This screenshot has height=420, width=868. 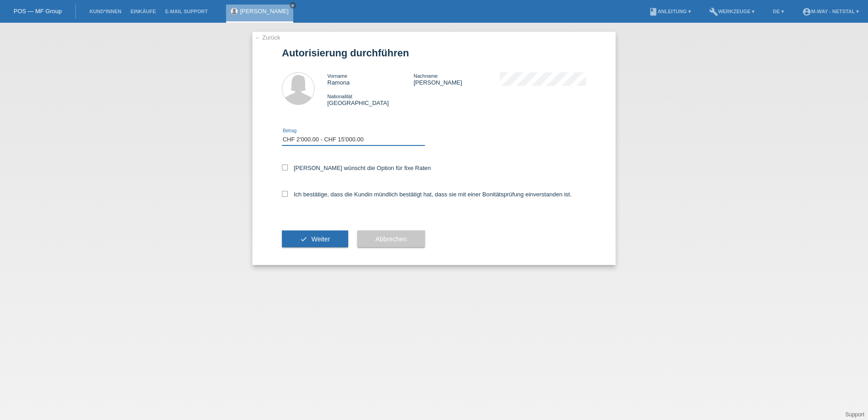 What do you see at coordinates (268, 38) in the screenshot?
I see `a: ← Zurück` at bounding box center [268, 38].